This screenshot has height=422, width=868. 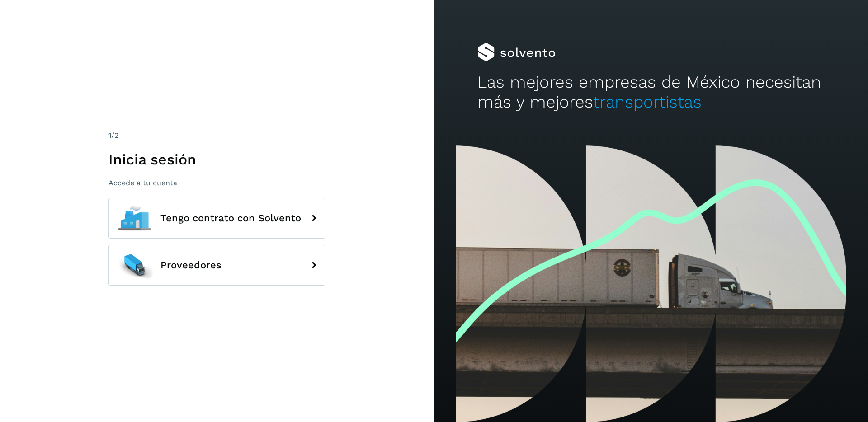 I want to click on div: /2, so click(x=217, y=135).